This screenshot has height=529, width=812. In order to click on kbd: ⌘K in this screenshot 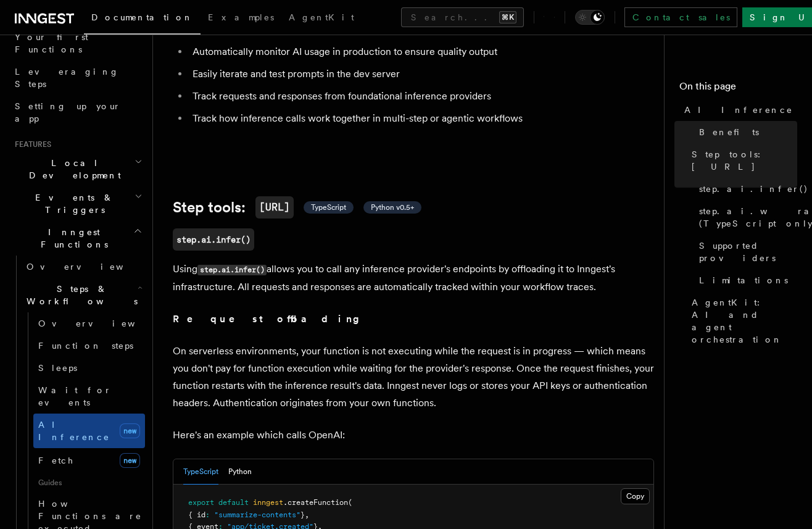, I will do `click(508, 17)`.